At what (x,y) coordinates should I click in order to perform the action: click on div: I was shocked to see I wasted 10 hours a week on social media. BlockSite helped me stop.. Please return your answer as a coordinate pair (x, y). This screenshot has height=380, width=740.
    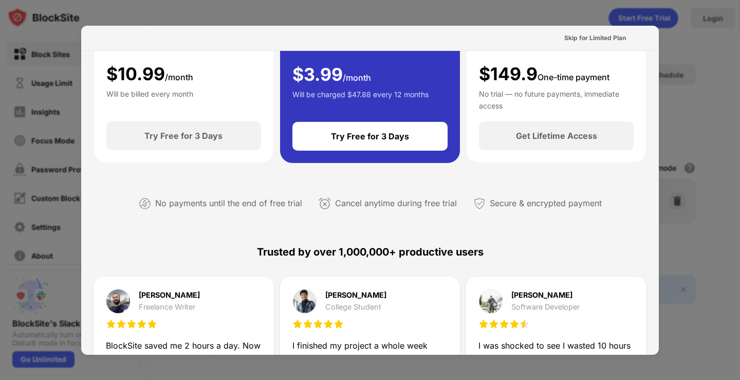
    Looking at the image, I should click on (556, 357).